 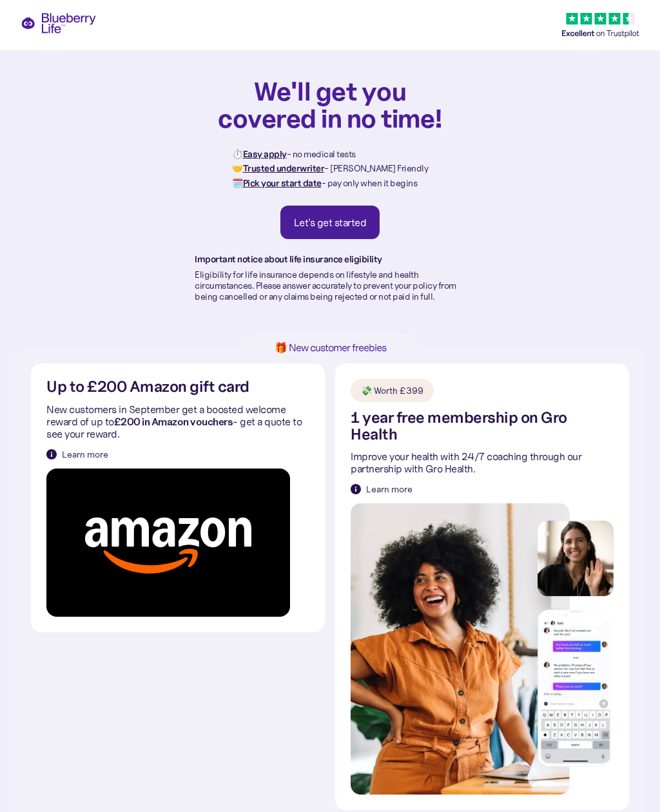 What do you see at coordinates (178, 422) in the screenshot?
I see `p: New customers in September get a boosted welcome reward of up to - get a quote to see your reward.` at bounding box center [178, 422].